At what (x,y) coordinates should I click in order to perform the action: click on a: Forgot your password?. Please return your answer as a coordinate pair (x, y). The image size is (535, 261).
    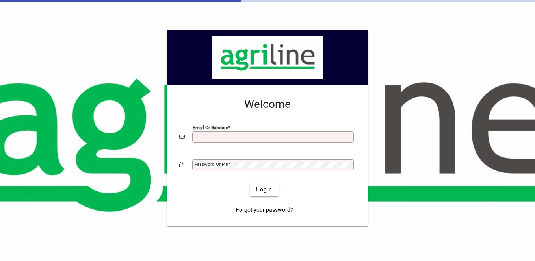
    Looking at the image, I should click on (264, 210).